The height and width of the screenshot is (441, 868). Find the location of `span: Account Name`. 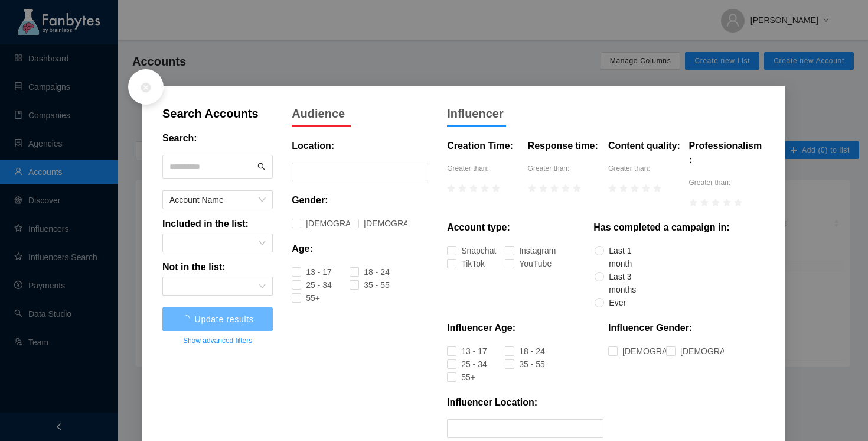

span: Account Name is located at coordinates (217, 200).